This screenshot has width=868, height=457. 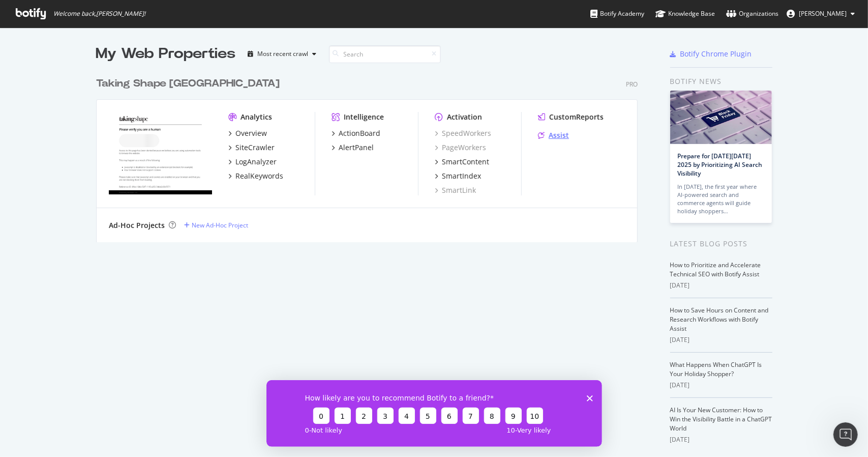 I want to click on div: My Web Properties, so click(x=166, y=54).